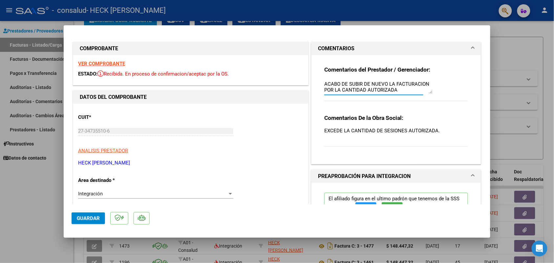 The height and width of the screenshot is (263, 554). Describe the element at coordinates (112, 180) in the screenshot. I see `p: Area destinado *` at that location.